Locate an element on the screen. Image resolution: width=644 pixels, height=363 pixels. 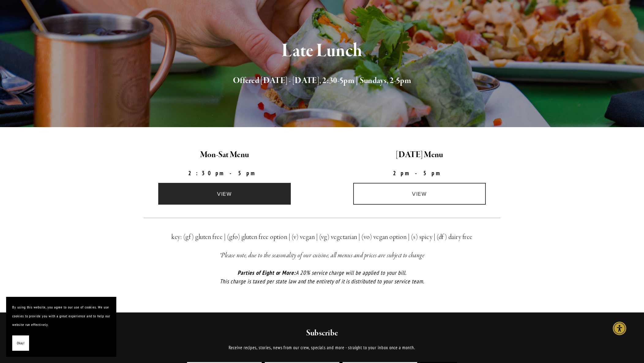
button: Okay! is located at coordinates (21, 343).